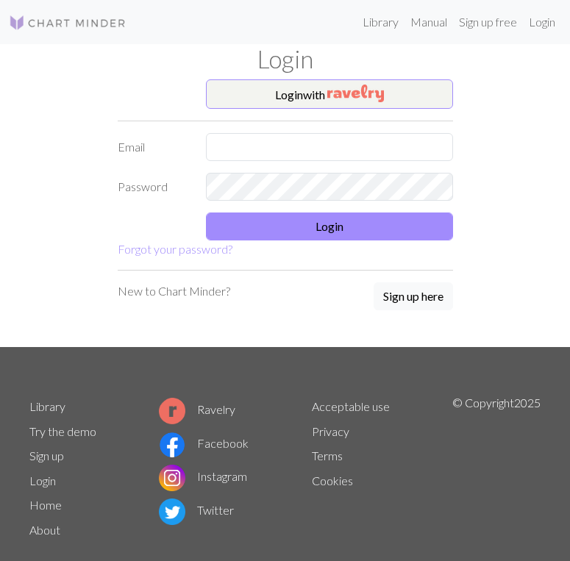 The width and height of the screenshot is (570, 561). What do you see at coordinates (285, 59) in the screenshot?
I see `h1: Login` at bounding box center [285, 59].